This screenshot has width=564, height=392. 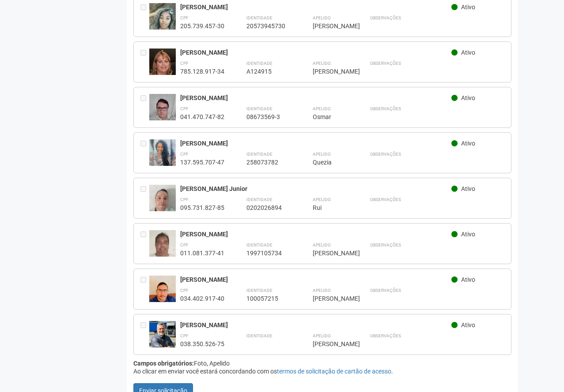 What do you see at coordinates (202, 162) in the screenshot?
I see `div: 137.595.707-47` at bounding box center [202, 162].